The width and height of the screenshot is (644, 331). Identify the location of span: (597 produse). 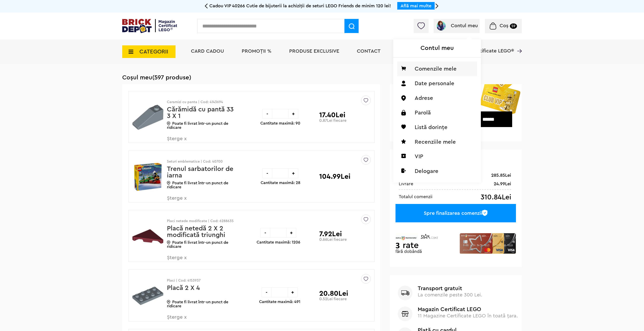
(172, 77).